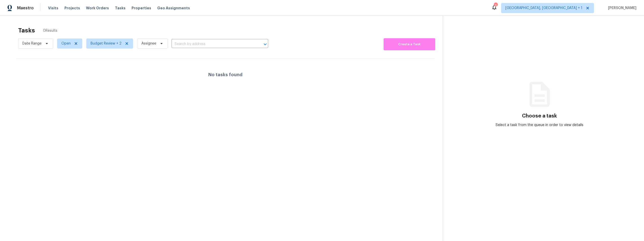  Describe the element at coordinates (72, 8) in the screenshot. I see `span: Projects` at that location.